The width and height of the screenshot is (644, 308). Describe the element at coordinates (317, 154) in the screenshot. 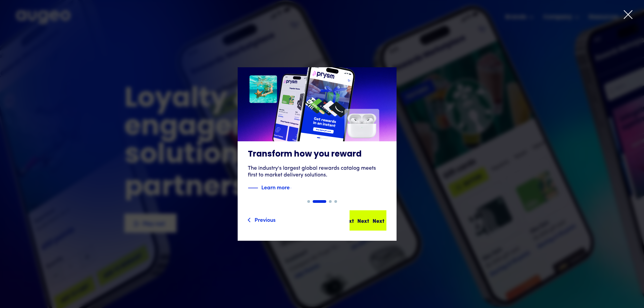

I see `h3: Transform how you reward` at that location.